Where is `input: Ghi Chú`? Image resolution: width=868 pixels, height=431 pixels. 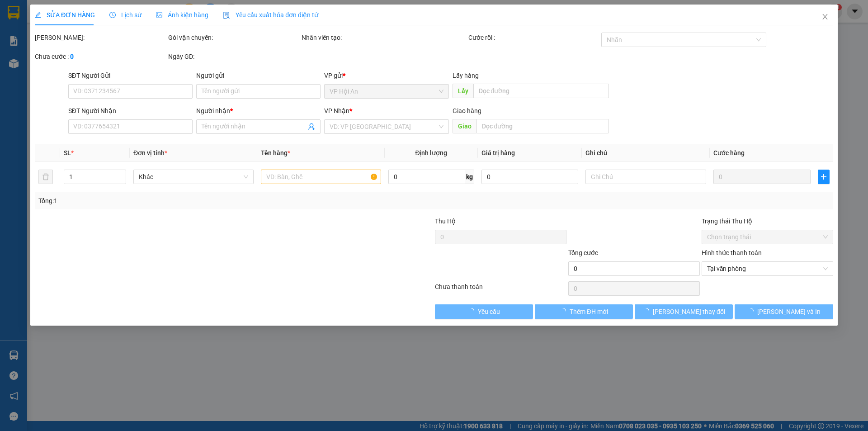
input: Ghi Chú is located at coordinates (646, 177).